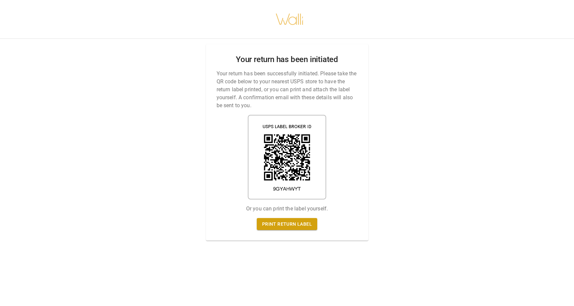 The height and width of the screenshot is (306, 574). Describe the element at coordinates (287, 157) in the screenshot. I see `img: shipping label qr code` at that location.